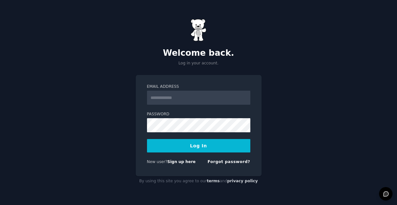  What do you see at coordinates (199, 30) in the screenshot?
I see `img: Gummy Bear` at bounding box center [199, 30].